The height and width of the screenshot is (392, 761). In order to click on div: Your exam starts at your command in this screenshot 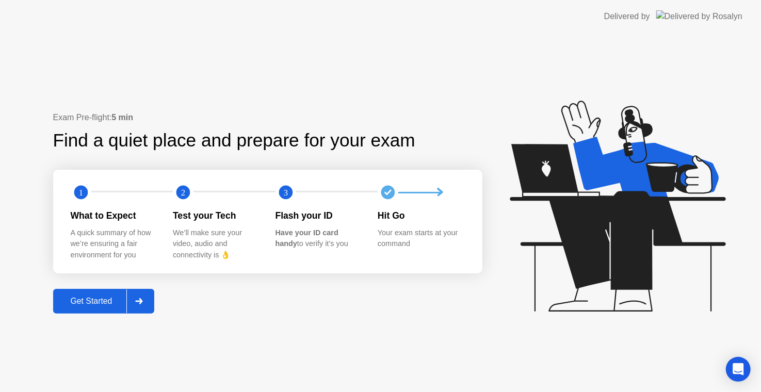, I will do `click(421, 238)`.